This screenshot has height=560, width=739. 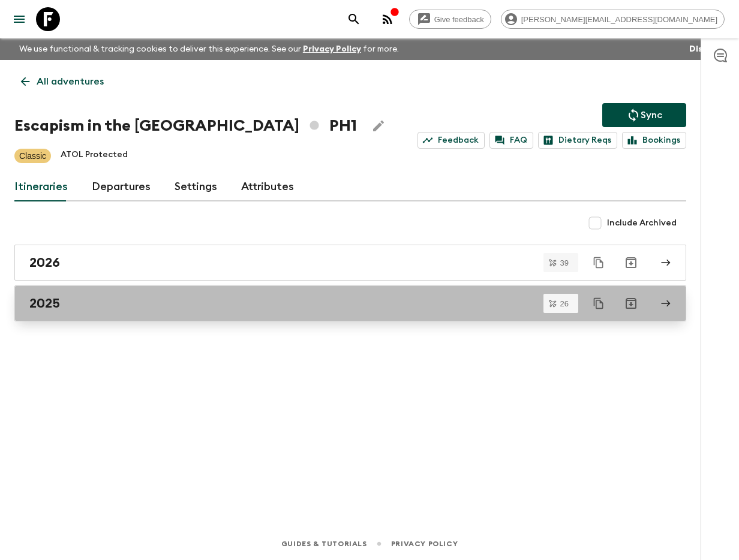 What do you see at coordinates (195, 187) in the screenshot?
I see `a: Settings` at bounding box center [195, 187].